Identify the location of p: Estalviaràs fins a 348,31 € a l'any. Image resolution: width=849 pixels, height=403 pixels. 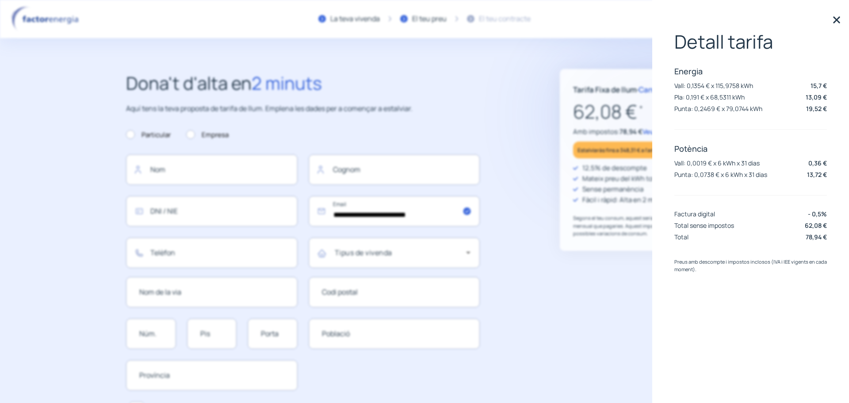
(617, 150).